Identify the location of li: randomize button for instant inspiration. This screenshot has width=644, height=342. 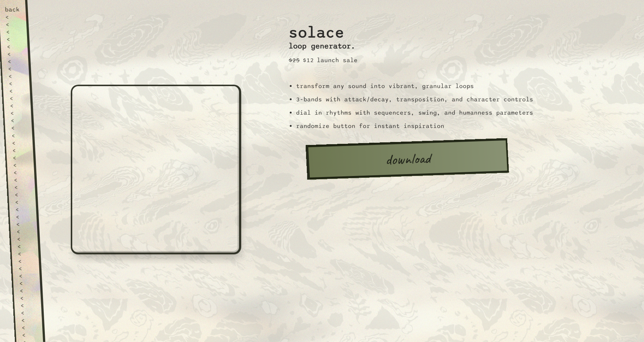
(414, 126).